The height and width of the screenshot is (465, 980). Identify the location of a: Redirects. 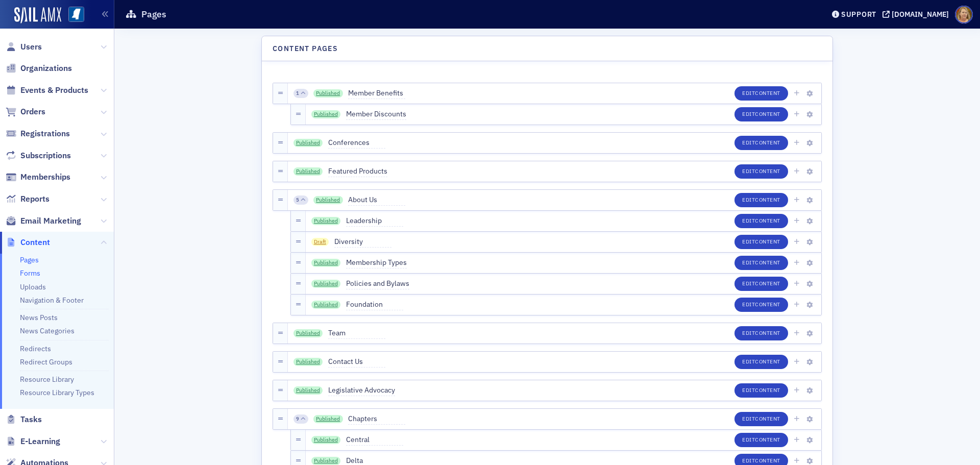
(35, 349).